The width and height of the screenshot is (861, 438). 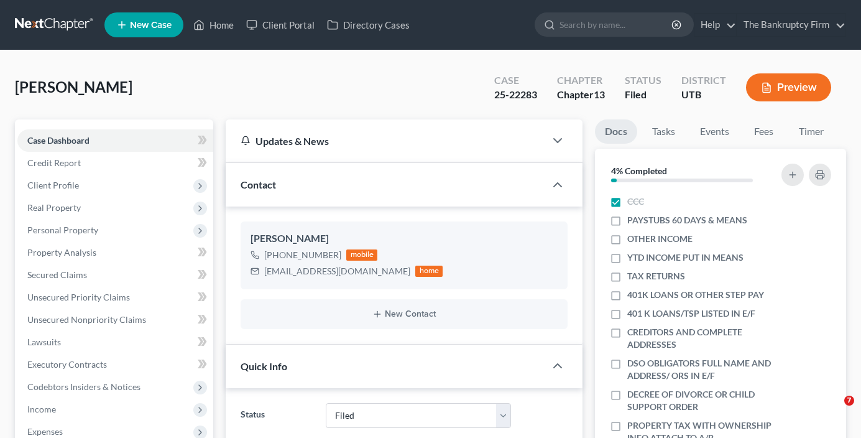 I want to click on a: The Bankruptcy Firm, so click(x=791, y=25).